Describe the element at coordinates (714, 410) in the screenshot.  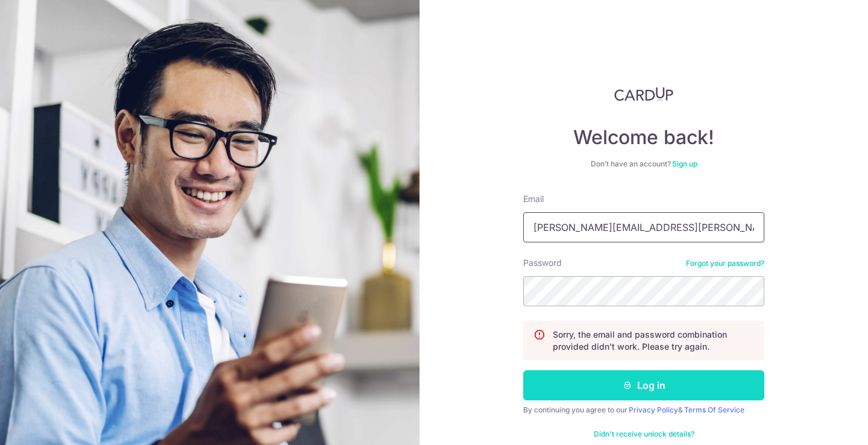
I see `a: Terms Of Service` at that location.